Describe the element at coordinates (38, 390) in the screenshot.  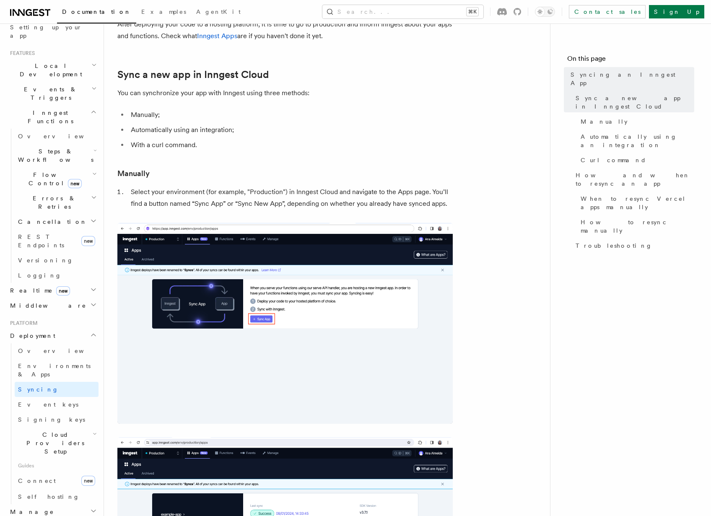
I see `span: Syncing` at that location.